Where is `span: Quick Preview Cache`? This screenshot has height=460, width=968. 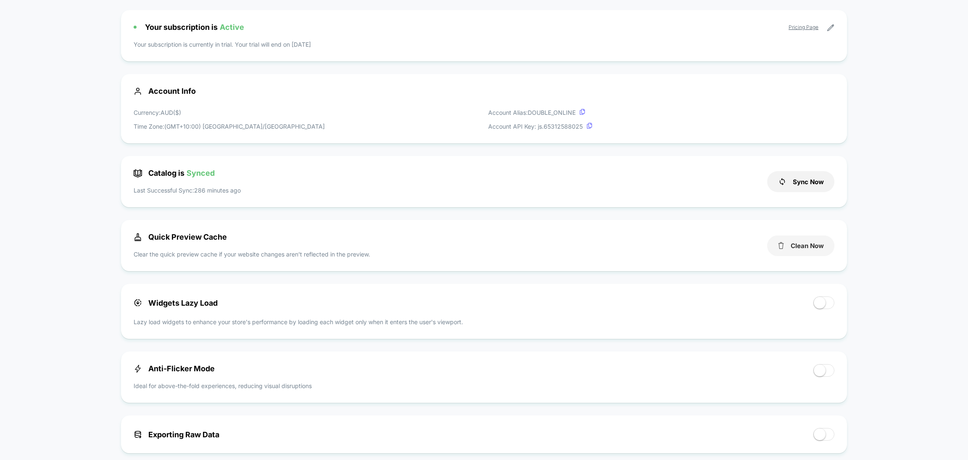
span: Quick Preview Cache is located at coordinates (180, 237).